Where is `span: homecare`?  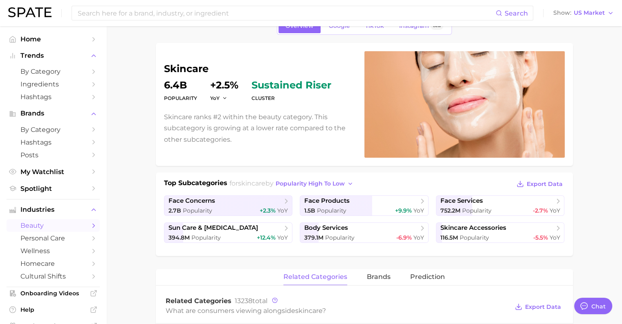 span: homecare is located at coordinates (53, 263).